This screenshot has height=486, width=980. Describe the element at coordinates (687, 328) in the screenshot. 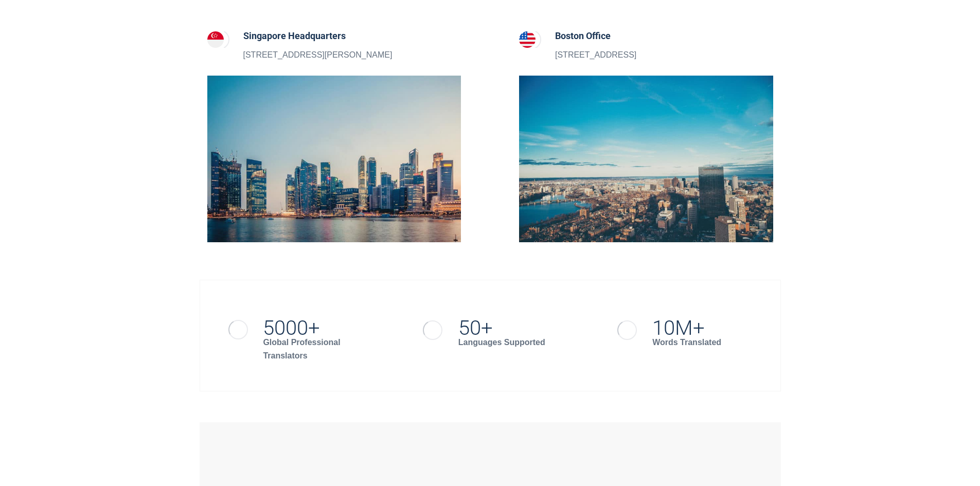

I see `h2: 10M+` at that location.